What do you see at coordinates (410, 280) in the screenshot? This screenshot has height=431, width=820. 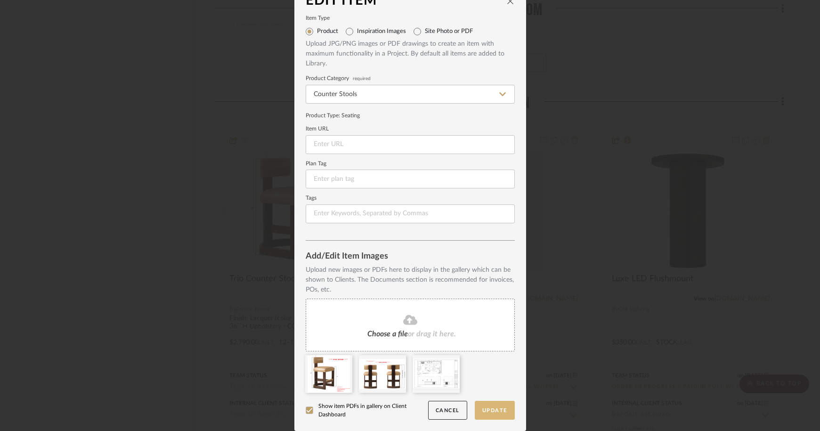 I see `div: Upload new images or PDFs here to display in the gallery which can be shown to Clients. The Docum...` at bounding box center [410, 280].